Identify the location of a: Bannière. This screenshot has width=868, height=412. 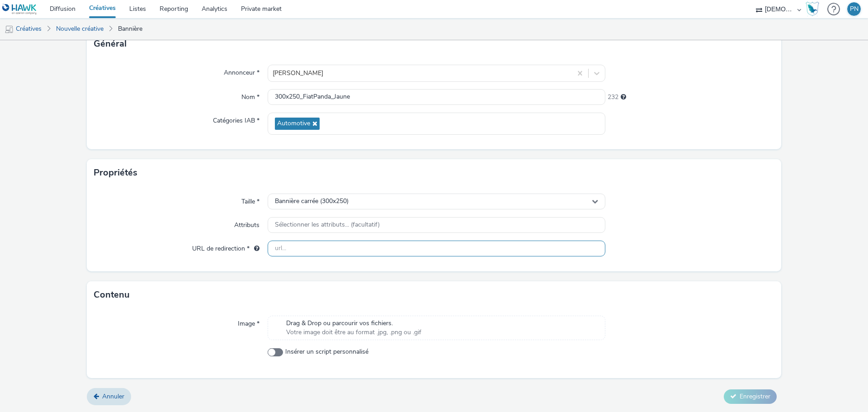
(130, 29).